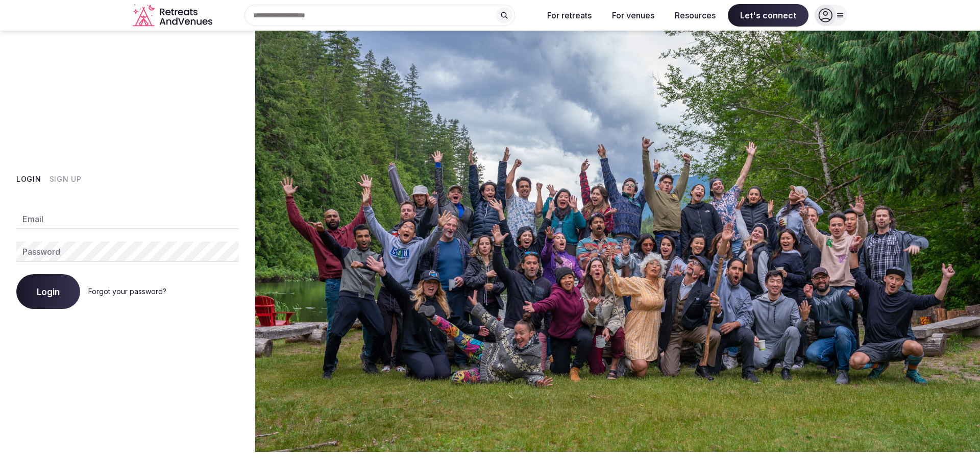 The image size is (980, 458). What do you see at coordinates (695, 15) in the screenshot?
I see `button: Resources` at bounding box center [695, 15].